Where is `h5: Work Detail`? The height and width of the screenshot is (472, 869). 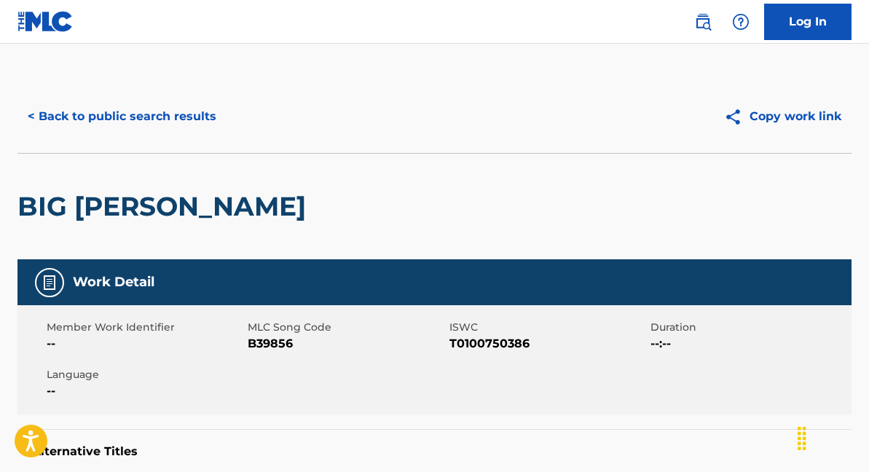
h5: Work Detail is located at coordinates (114, 282).